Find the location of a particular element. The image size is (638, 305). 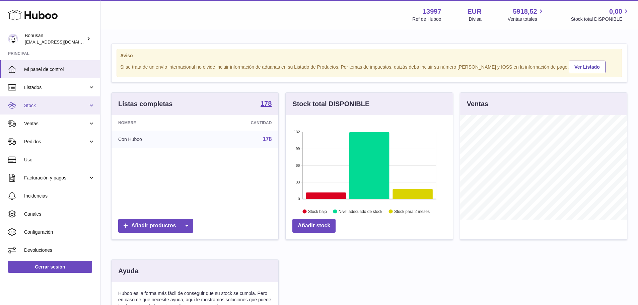

div: Si se trata de un envío internacional no olvide incluir información de aduanas en su Listado de P... is located at coordinates (369, 66).